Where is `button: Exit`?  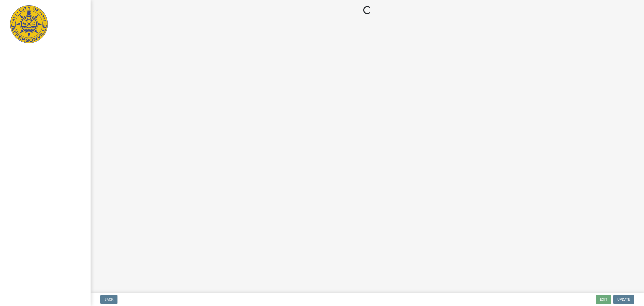 button: Exit is located at coordinates (604, 299).